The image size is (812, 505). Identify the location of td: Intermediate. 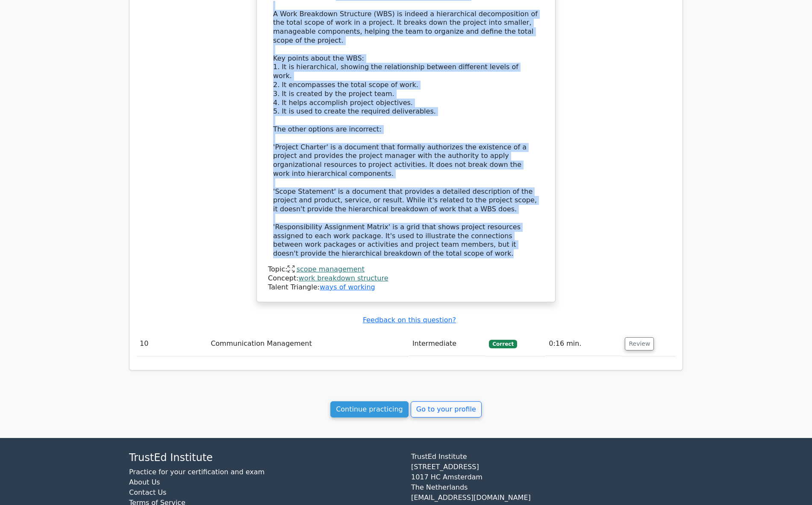
(447, 343).